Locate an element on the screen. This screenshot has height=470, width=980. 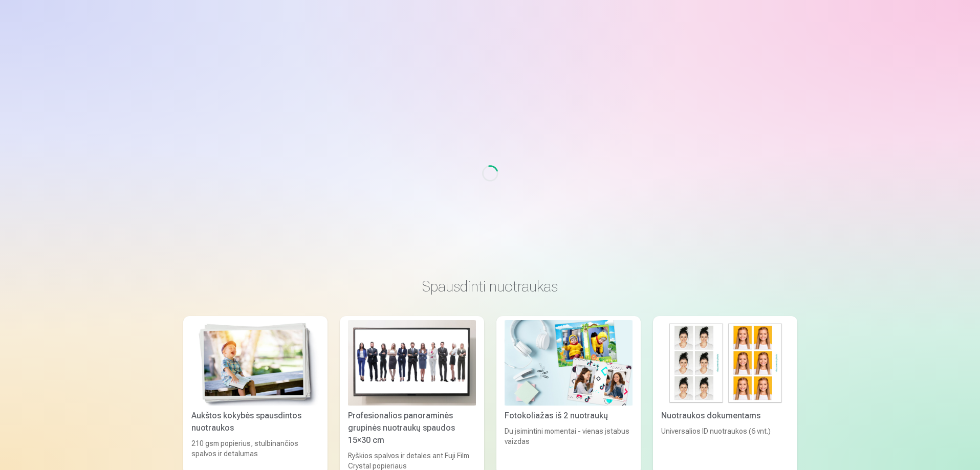
div: Nuotraukos dokumentams is located at coordinates (725, 416).